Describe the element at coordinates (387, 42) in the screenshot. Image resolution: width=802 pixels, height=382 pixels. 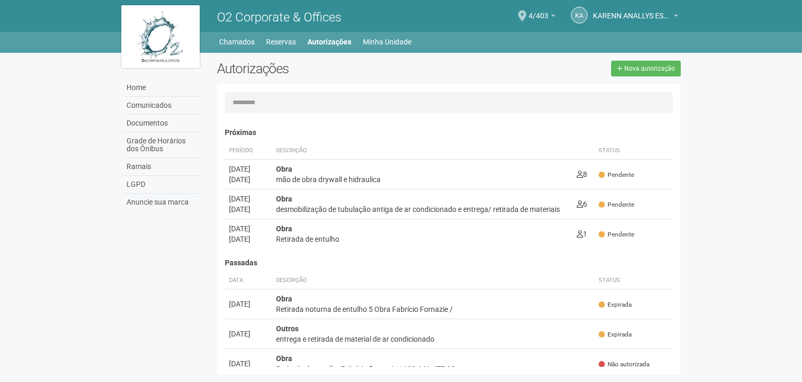
I see `a: Minha Unidade` at that location.